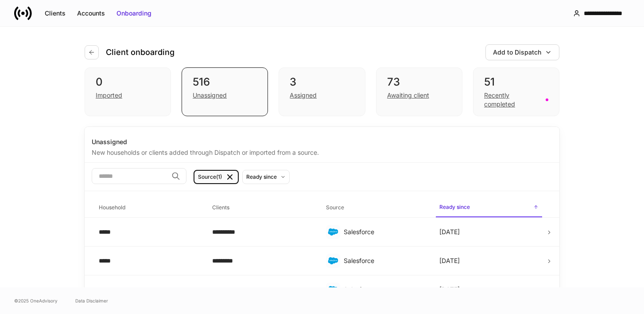  Describe the element at coordinates (36, 301) in the screenshot. I see `span: © 2025 OneAdvisory` at that location.